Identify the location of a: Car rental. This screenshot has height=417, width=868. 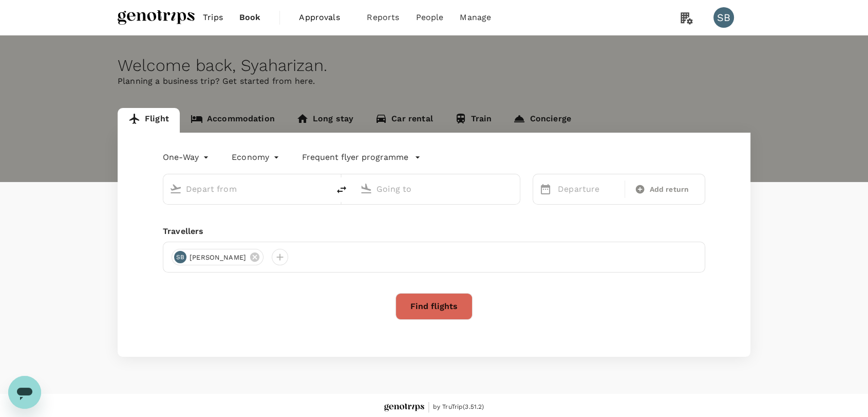
(404, 120).